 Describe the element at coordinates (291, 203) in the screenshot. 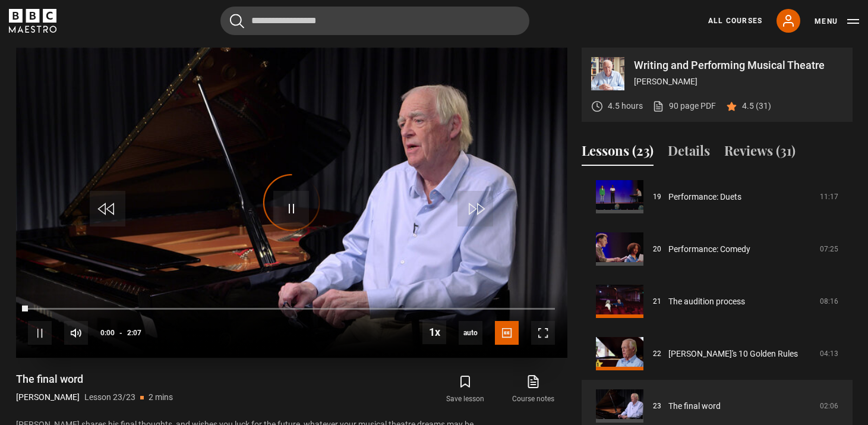

I see `video-js: Video Player` at that location.